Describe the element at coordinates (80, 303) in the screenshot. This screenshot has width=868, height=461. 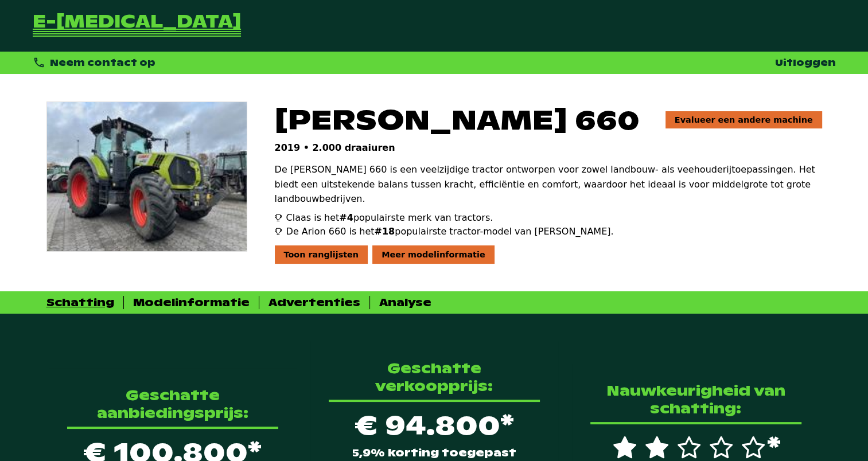
I see `div: Schatting` at that location.